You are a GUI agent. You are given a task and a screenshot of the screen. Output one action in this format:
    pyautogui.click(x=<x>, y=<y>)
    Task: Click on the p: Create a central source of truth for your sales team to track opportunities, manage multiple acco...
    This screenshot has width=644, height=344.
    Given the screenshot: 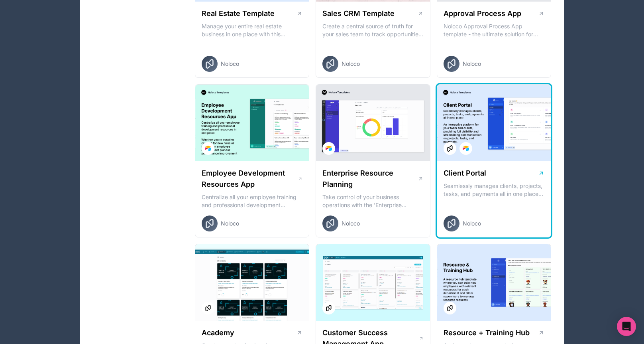 What is the action you would take?
    pyautogui.click(x=373, y=30)
    